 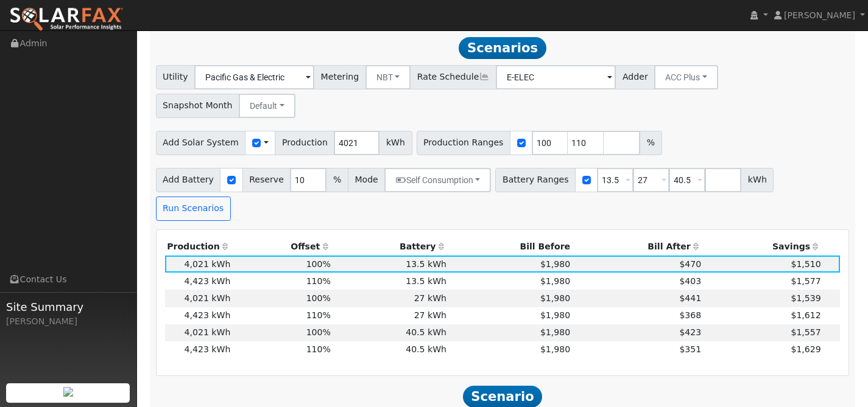 I want to click on th: Bill Before, so click(x=510, y=247).